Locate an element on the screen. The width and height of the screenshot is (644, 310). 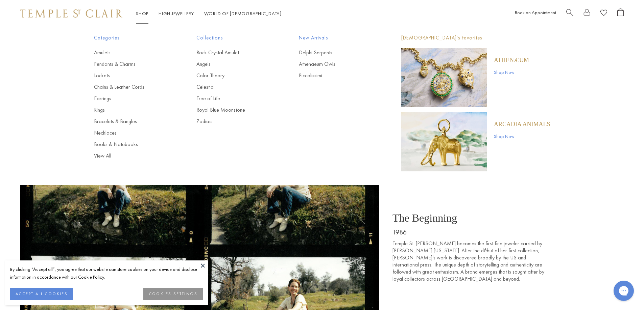
a: Necklaces is located at coordinates (132, 133).